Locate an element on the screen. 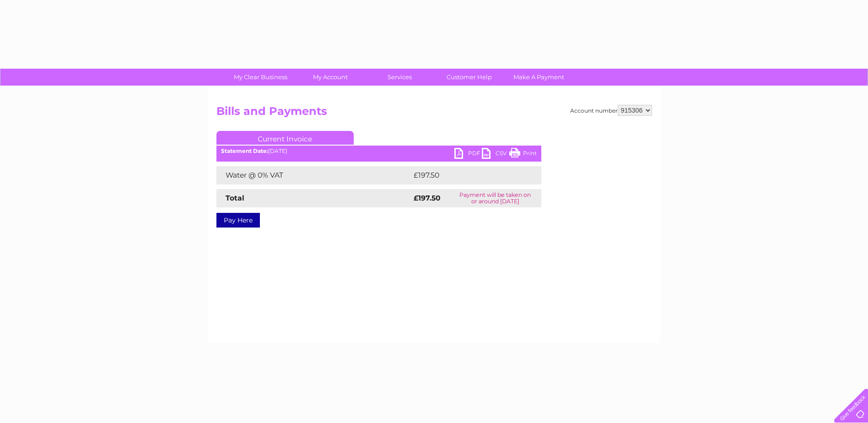 The image size is (868, 423). a: PDF is located at coordinates (468, 154).